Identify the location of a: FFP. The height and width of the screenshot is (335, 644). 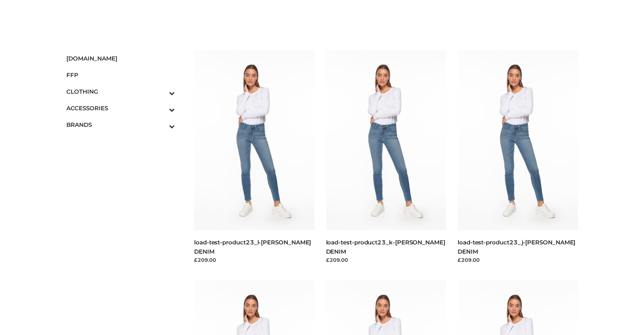
(121, 75).